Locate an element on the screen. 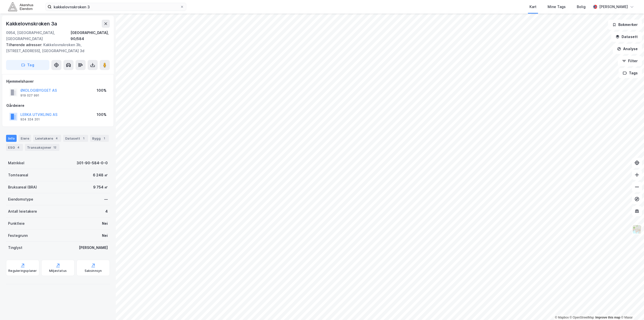 Image resolution: width=644 pixels, height=320 pixels. div: Miljøstatus is located at coordinates (58, 271).